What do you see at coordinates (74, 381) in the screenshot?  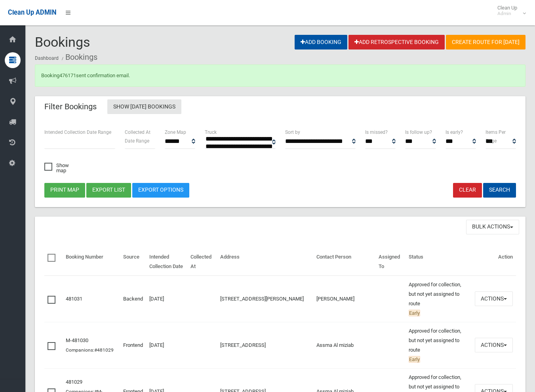 I see `a: 481029` at bounding box center [74, 381].